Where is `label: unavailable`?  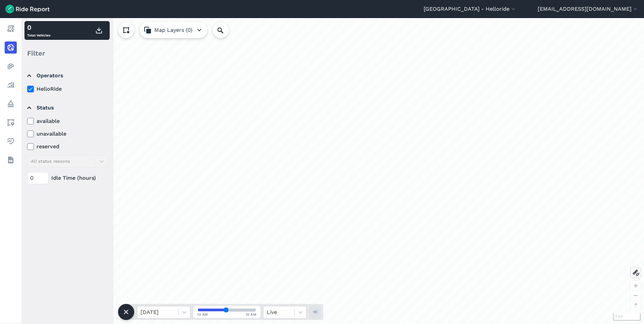
label: unavailable is located at coordinates (68, 134).